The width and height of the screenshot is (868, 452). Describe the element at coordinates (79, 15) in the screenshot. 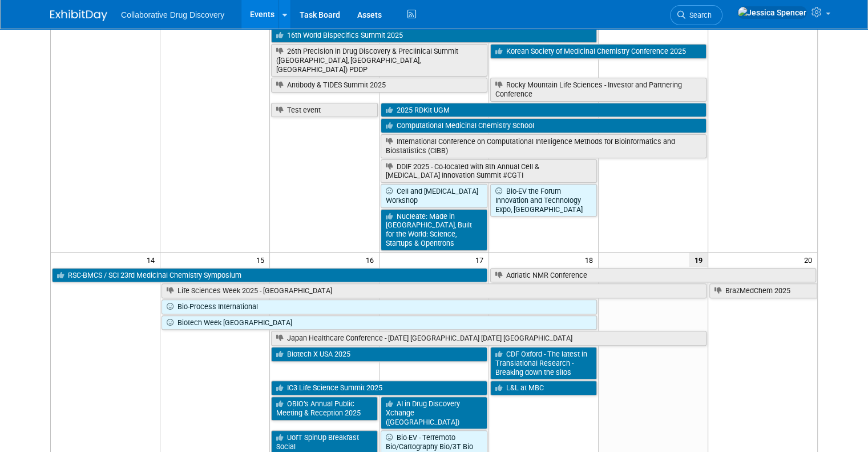

I see `img: ExhibitDay` at that location.